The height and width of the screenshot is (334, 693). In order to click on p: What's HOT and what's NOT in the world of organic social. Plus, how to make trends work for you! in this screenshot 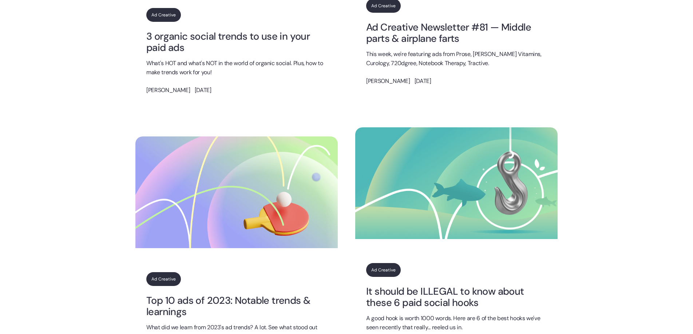, I will do `click(236, 68)`.